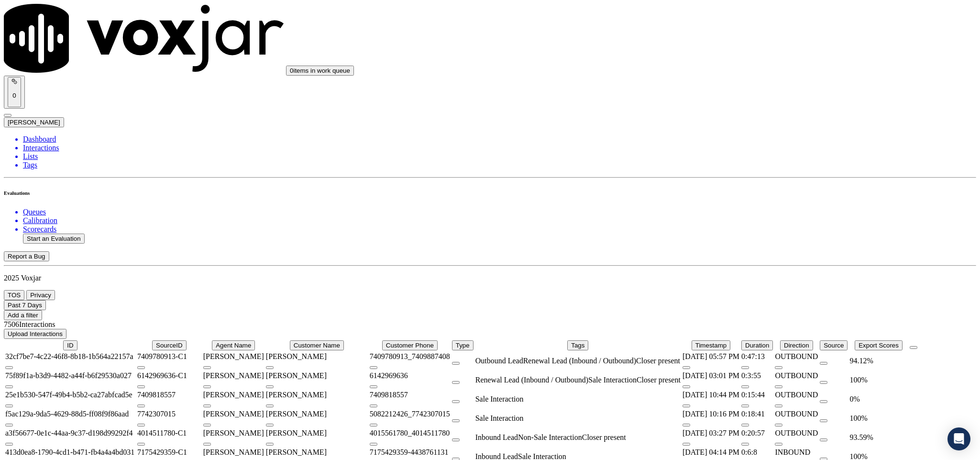 This screenshot has height=460, width=980. I want to click on div: 32cf7be7-4c22-46f8-8b18-1b564a22157a, so click(70, 357).